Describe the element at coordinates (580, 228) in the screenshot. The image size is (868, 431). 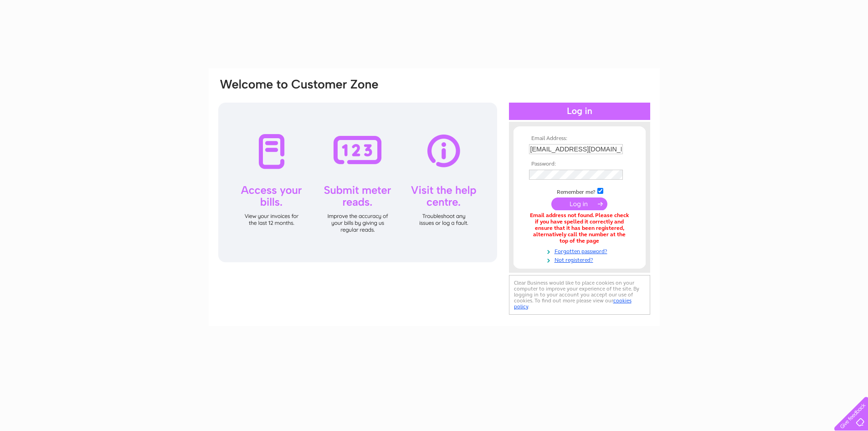
I see `div: Email address not found. Please check if you have spelled it correctly and ensure that it has bee...` at that location.